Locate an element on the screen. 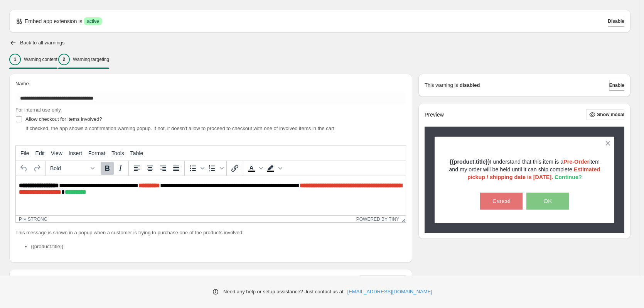 The image size is (644, 308). strong: {{product.title}} is located at coordinates (469, 162).